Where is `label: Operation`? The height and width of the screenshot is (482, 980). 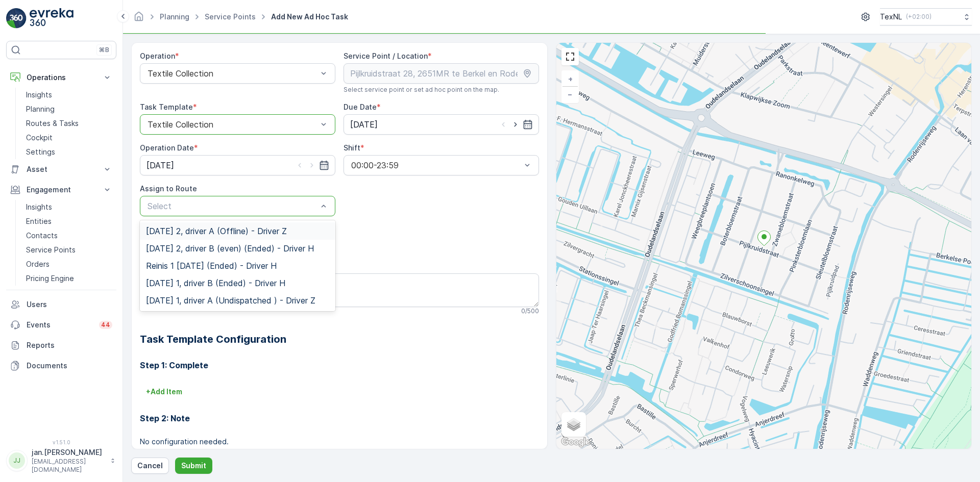 label: Operation is located at coordinates (157, 56).